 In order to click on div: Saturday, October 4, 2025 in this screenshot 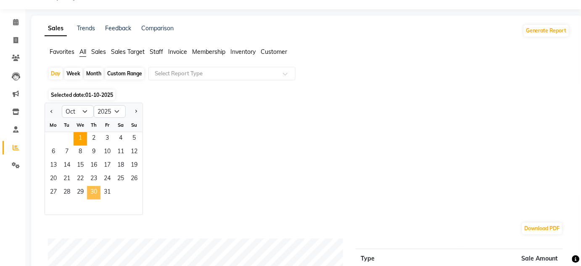, I will do `click(121, 139)`.